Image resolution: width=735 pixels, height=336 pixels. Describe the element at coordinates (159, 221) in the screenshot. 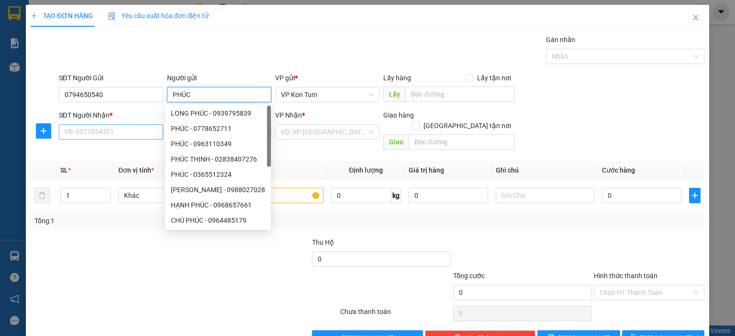

I see `div: Tổng: 1` at that location.